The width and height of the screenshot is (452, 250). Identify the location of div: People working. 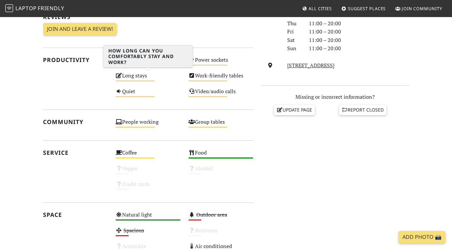
(148, 125).